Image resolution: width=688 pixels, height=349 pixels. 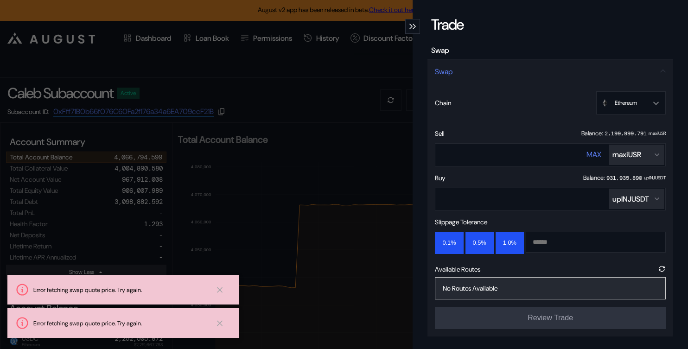 What do you see at coordinates (620, 103) in the screenshot?
I see `div: Ethereum` at bounding box center [620, 103].